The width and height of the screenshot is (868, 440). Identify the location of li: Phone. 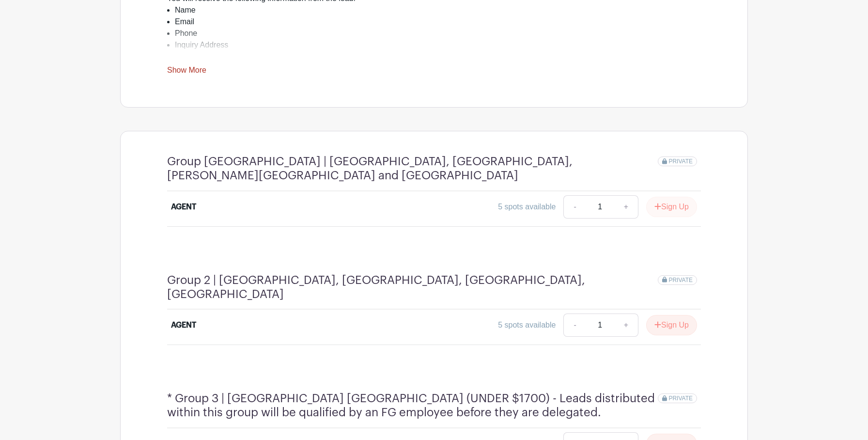
(438, 33).